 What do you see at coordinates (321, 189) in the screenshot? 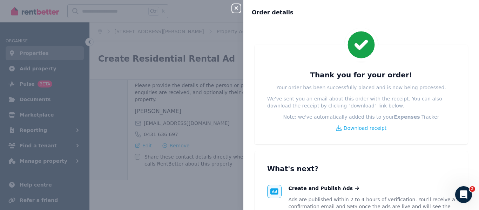
I see `span: Create and Publish Ads` at bounding box center [321, 189].